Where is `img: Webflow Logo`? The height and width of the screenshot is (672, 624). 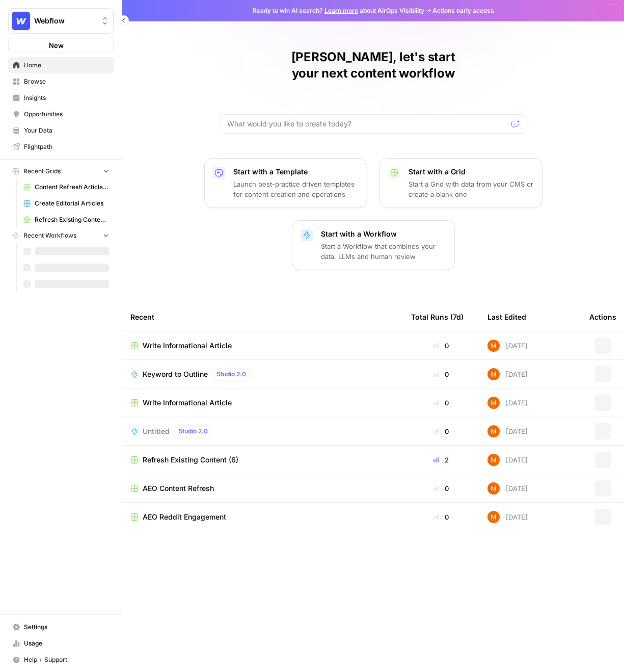
img: Webflow Logo is located at coordinates (21, 21).